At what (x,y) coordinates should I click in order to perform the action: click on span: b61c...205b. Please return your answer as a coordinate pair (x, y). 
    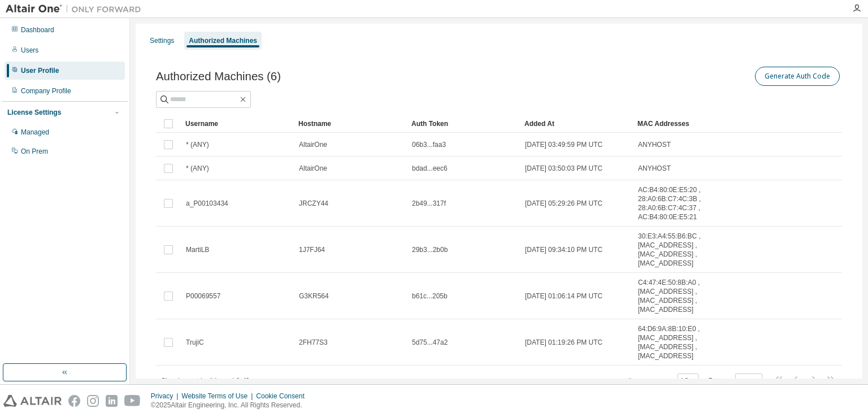
    Looking at the image, I should click on (430, 296).